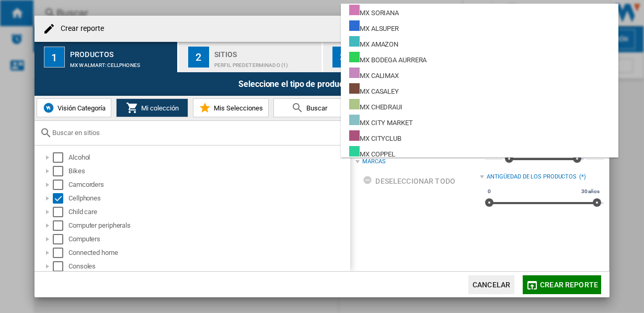 This screenshot has width=644, height=313. Describe the element at coordinates (374, 27) in the screenshot. I see `div: MX ALSUPER` at that location.